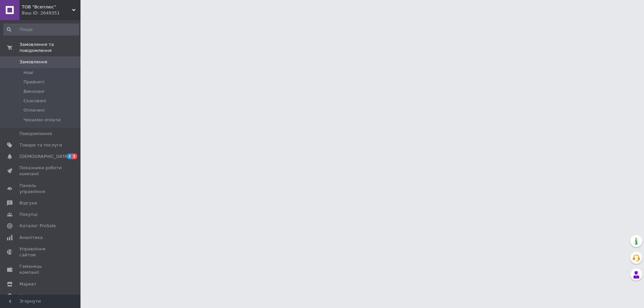  Describe the element at coordinates (36, 296) in the screenshot. I see `span: Налаштування` at that location.